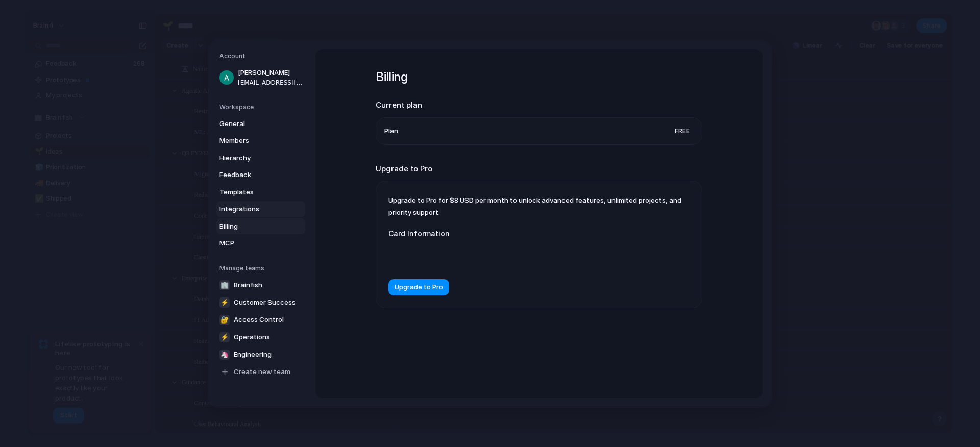  What do you see at coordinates (252, 209) in the screenshot?
I see `span: Integrations` at bounding box center [252, 209].